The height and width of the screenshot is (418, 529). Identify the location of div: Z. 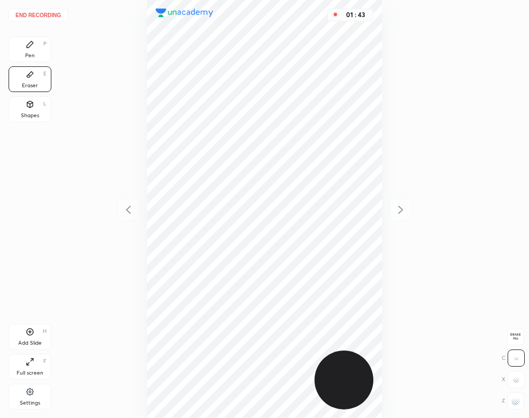
(513, 400).